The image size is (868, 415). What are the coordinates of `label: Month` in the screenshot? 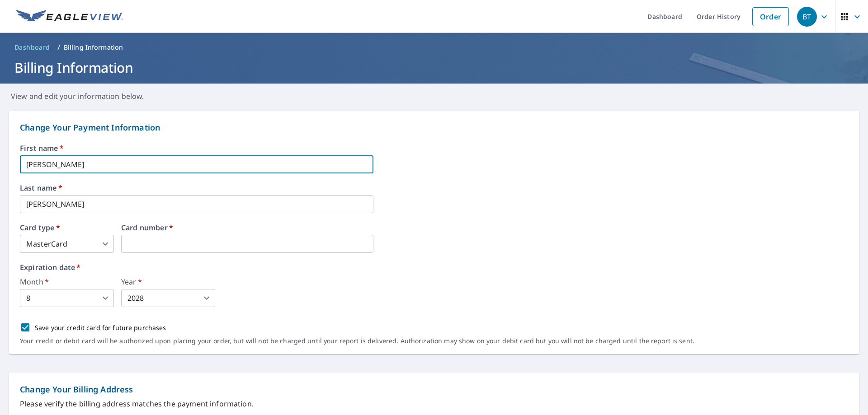 It's located at (67, 282).